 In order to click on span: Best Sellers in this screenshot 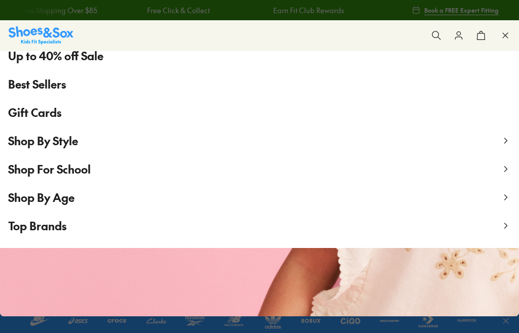, I will do `click(37, 84)`.